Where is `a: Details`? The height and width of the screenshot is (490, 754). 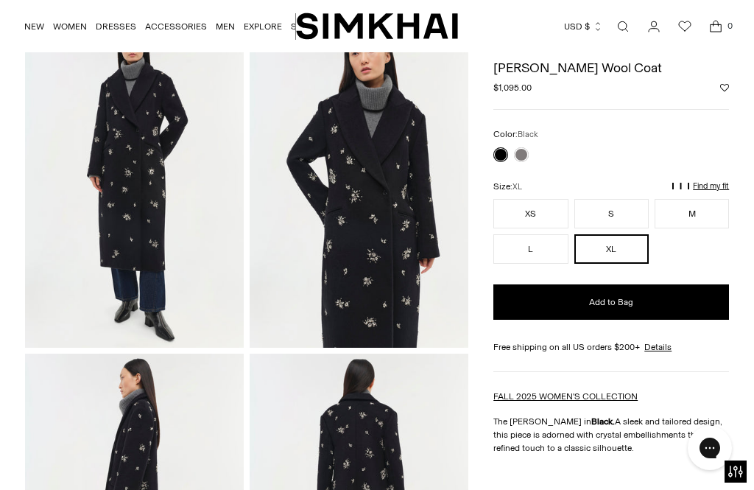
a: Details is located at coordinates (658, 347).